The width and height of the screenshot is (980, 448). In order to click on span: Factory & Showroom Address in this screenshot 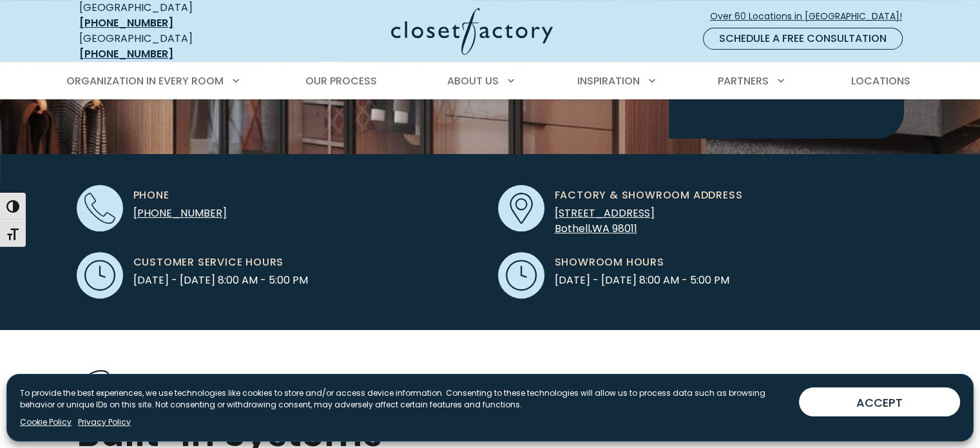, I will do `click(649, 195)`.